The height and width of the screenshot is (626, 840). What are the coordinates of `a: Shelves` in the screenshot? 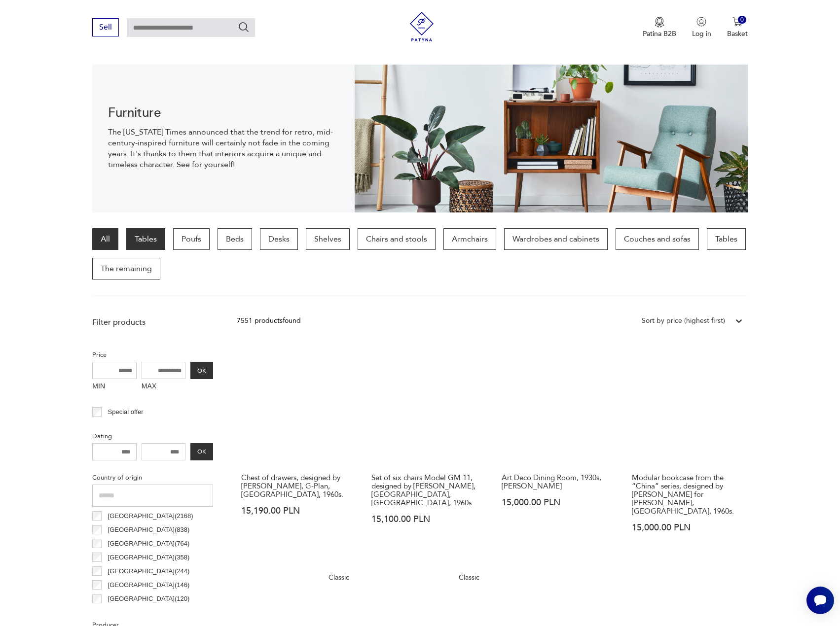 It's located at (328, 239).